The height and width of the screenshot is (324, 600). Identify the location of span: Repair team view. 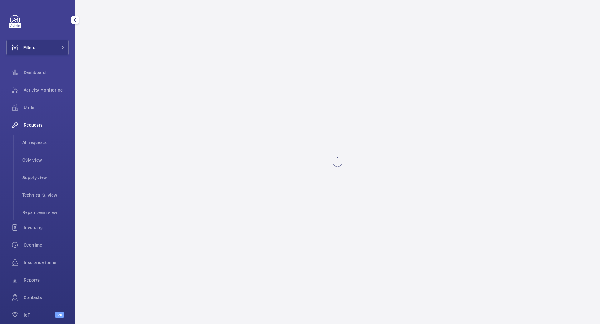
(46, 213).